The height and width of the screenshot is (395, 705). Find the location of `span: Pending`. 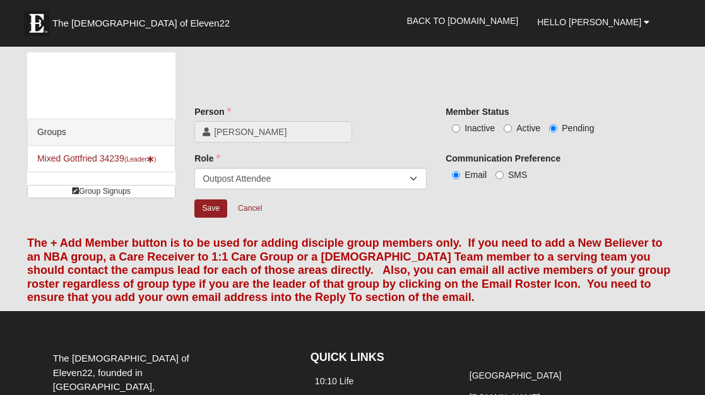

span: Pending is located at coordinates (578, 128).